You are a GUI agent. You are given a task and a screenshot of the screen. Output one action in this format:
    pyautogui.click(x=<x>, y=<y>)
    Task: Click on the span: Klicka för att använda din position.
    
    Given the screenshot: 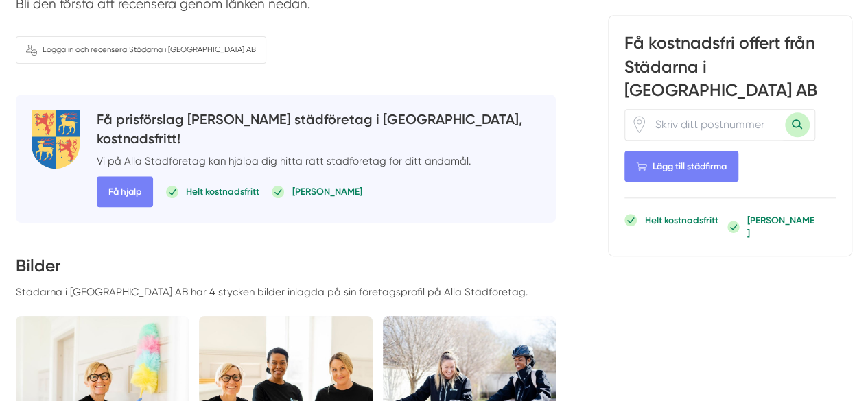 What is the action you would take?
    pyautogui.click(x=638, y=125)
    